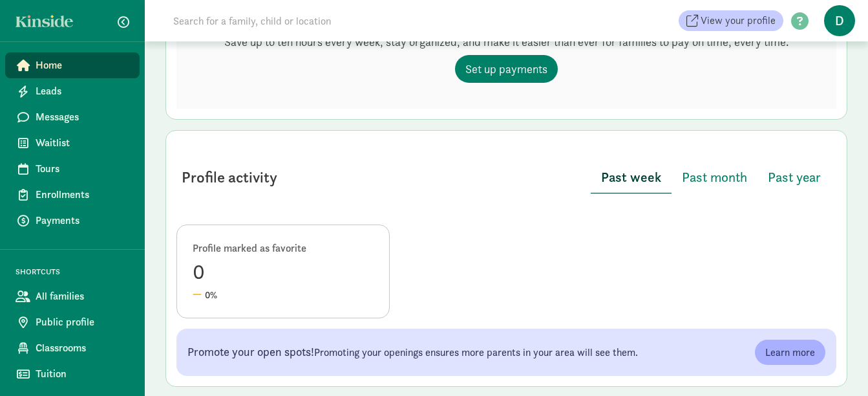 This screenshot has height=396, width=868. I want to click on span: Waitlist, so click(82, 143).